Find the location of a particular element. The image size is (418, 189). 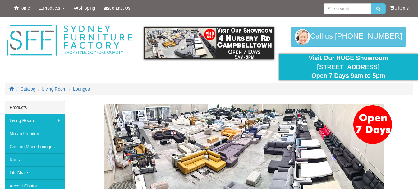

a: Shipping is located at coordinates (85, 8).